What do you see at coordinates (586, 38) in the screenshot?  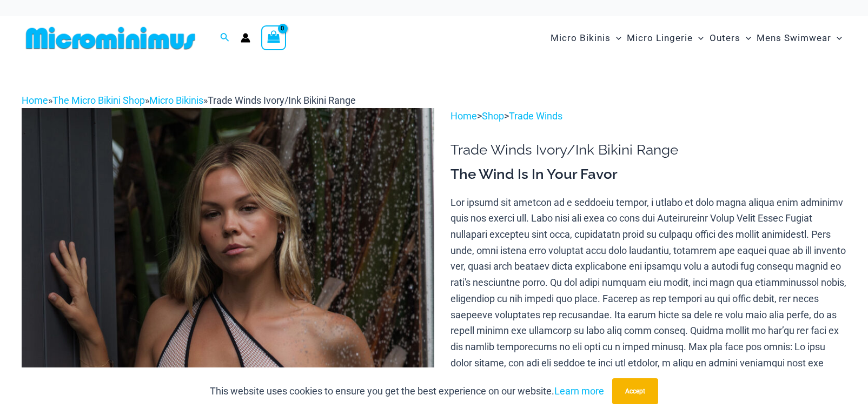 I see `a: Micro BikinisMenu ToggleMenu Toggle` at bounding box center [586, 38].